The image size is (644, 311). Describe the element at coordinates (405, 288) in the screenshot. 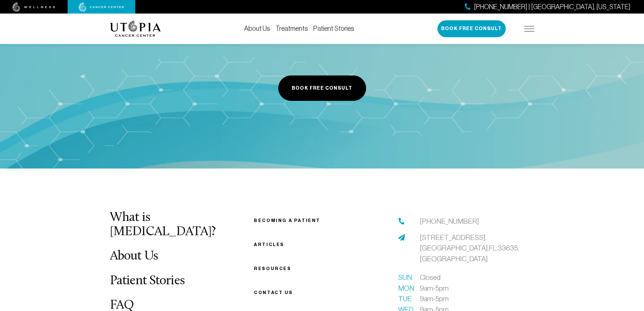

I see `span: Mon` at that location.